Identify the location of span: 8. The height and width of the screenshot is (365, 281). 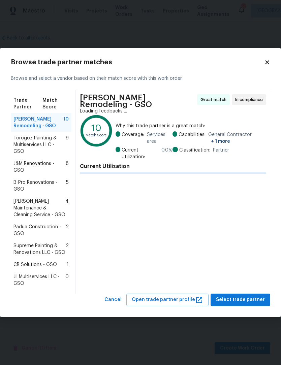
(67, 167).